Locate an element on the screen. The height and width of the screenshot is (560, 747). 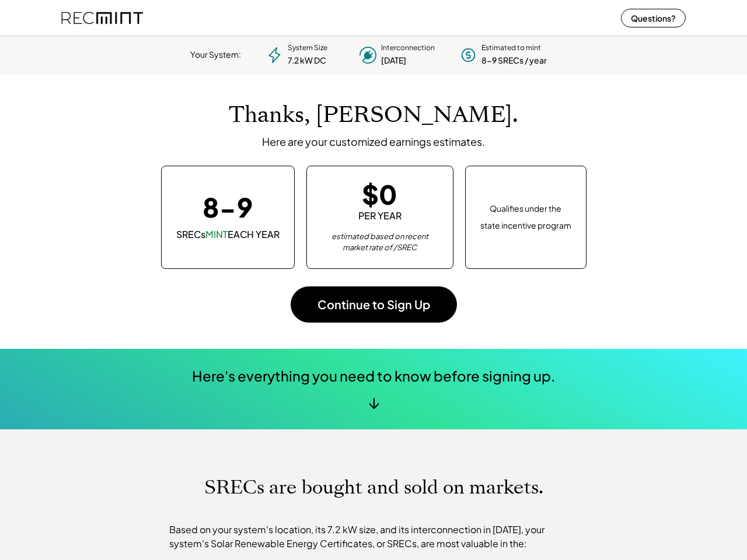
div: Qualifies under the is located at coordinates (525, 209).